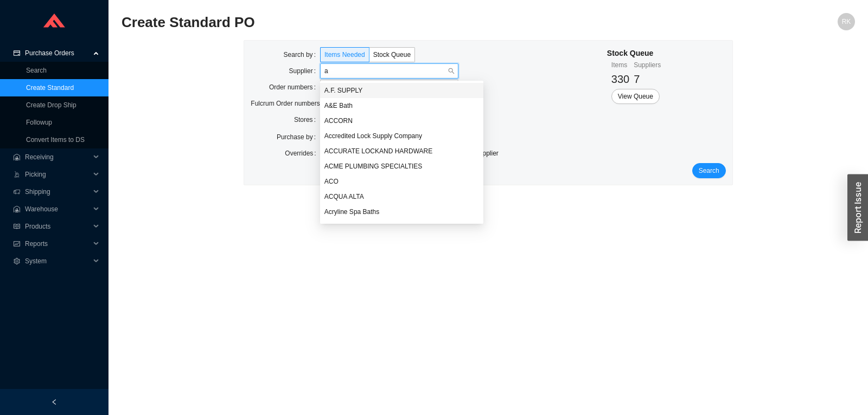 The width and height of the screenshot is (868, 415). I want to click on button: View Queue, so click(636, 96).